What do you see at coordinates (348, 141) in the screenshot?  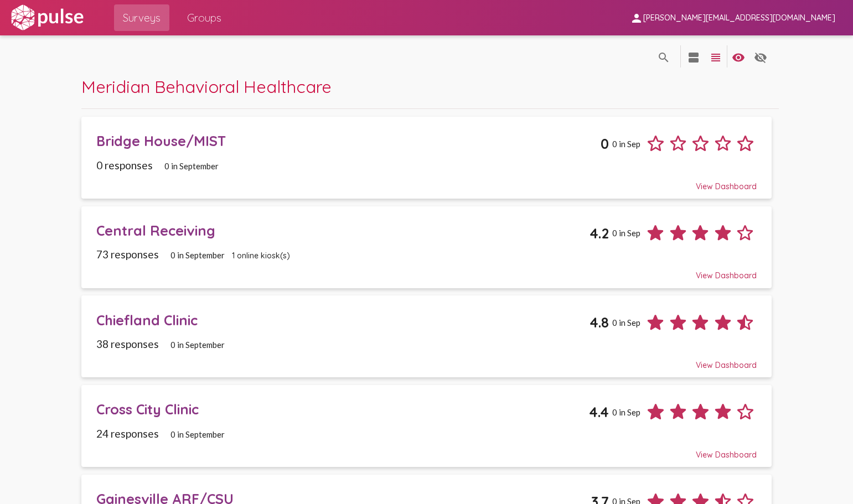 I see `div: Bridge House/MIST` at bounding box center [348, 141].